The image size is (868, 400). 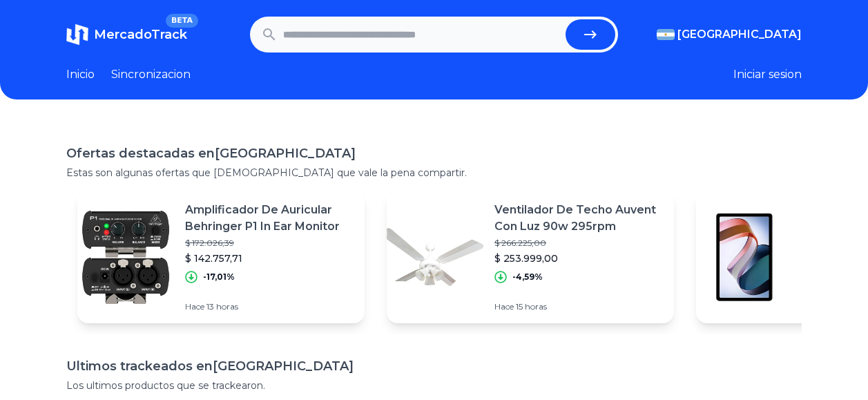 What do you see at coordinates (269, 243) in the screenshot?
I see `p: $ 172.026,39` at bounding box center [269, 243].